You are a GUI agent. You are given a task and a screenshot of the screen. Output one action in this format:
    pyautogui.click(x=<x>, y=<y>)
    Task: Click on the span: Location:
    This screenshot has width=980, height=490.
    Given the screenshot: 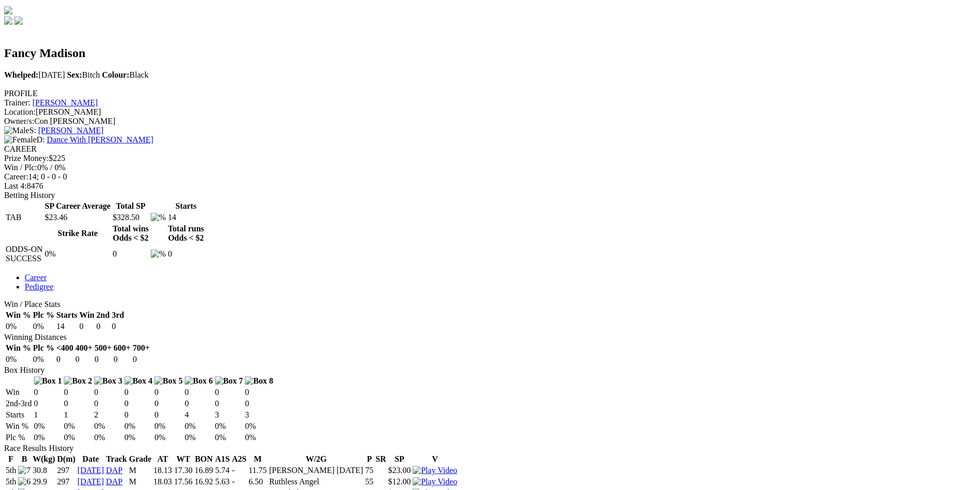 What is the action you would take?
    pyautogui.click(x=20, y=112)
    